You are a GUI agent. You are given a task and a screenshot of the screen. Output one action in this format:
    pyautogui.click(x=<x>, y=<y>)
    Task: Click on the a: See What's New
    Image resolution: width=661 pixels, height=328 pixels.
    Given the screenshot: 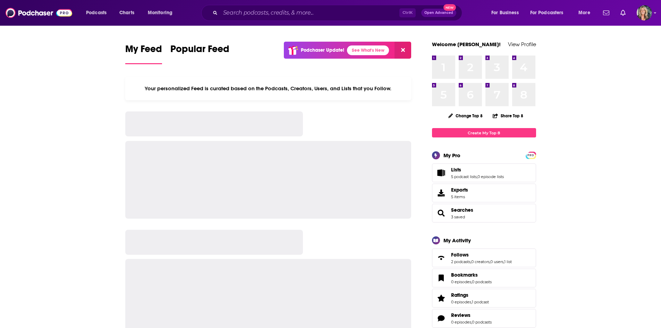 What is the action you would take?
    pyautogui.click(x=368, y=50)
    